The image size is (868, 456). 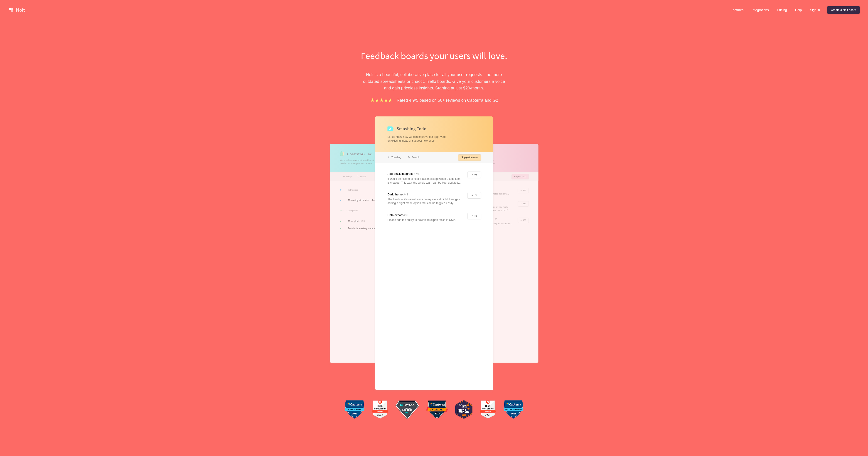 What do you see at coordinates (464, 409) in the screenshot?
I see `img: softwareAdvice.8928b0e2d4.png` at bounding box center [464, 409].